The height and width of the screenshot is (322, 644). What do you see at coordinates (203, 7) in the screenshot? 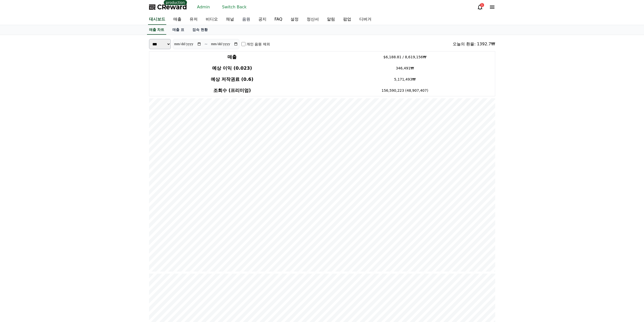
I see `a: Admin` at bounding box center [203, 7].